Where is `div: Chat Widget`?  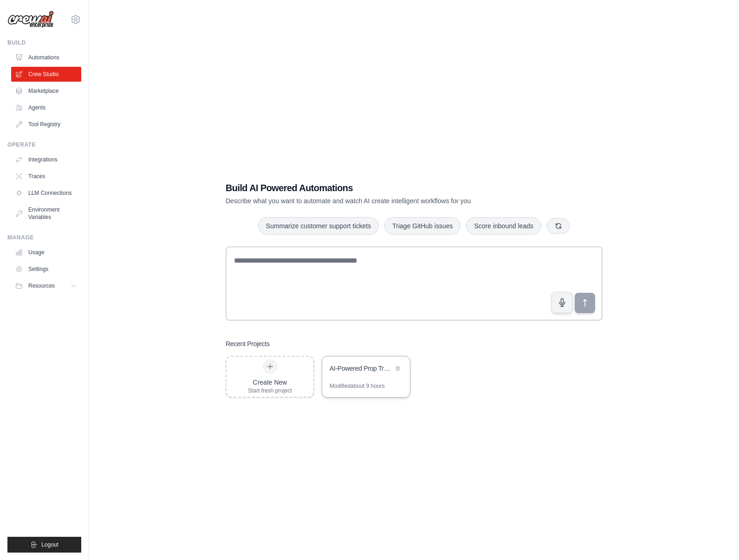 div: Chat Widget is located at coordinates (716, 538).